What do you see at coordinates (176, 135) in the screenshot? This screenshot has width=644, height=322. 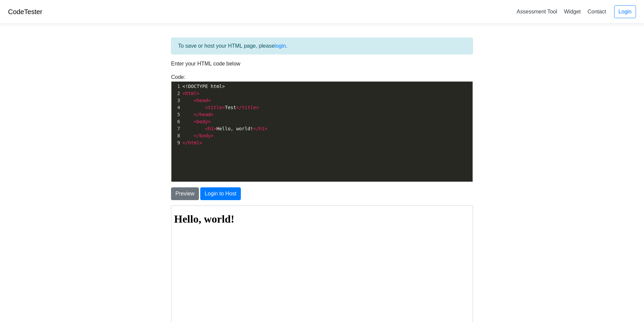 I see `div: 8` at bounding box center [176, 135].